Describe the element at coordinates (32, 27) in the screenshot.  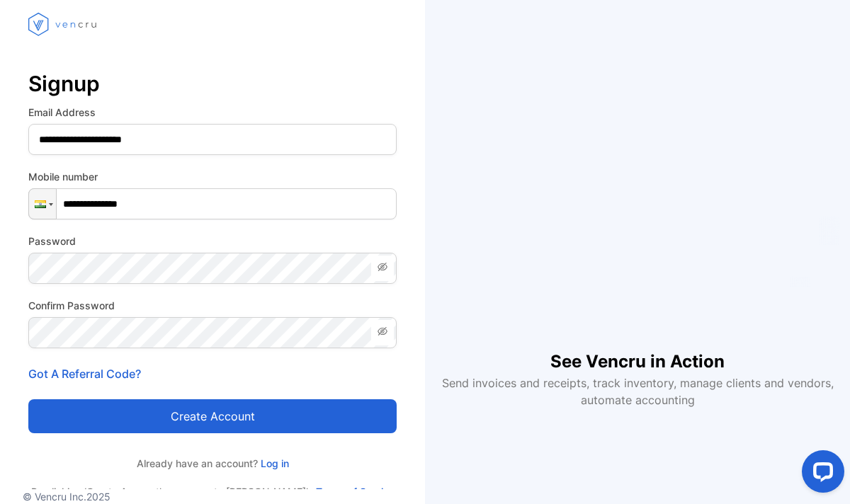
I see `button: Open LiveChat chat widget` at that location.